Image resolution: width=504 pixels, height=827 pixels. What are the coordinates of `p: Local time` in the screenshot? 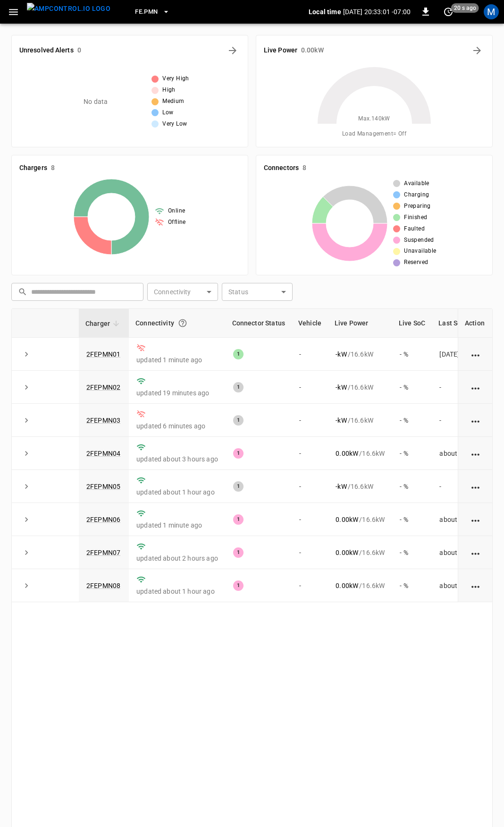 It's located at (325, 12).